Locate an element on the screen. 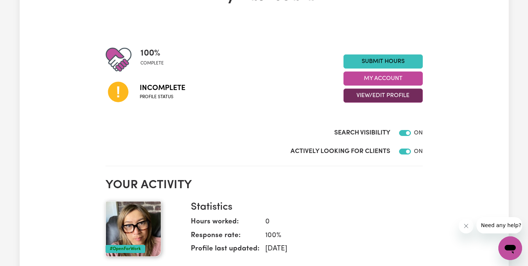 Image resolution: width=528 pixels, height=266 pixels. span: complete is located at coordinates (152, 63).